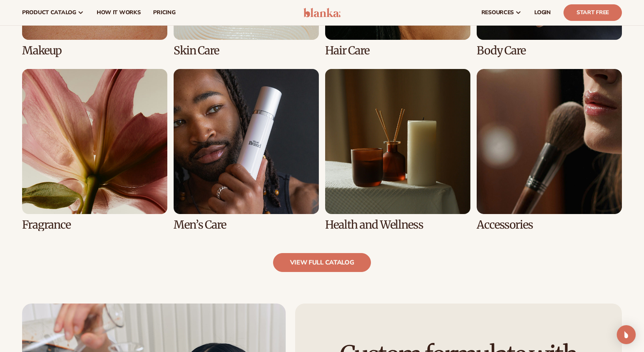 This screenshot has width=644, height=352. Describe the element at coordinates (246, 150) in the screenshot. I see `div: 6 / 8` at that location.